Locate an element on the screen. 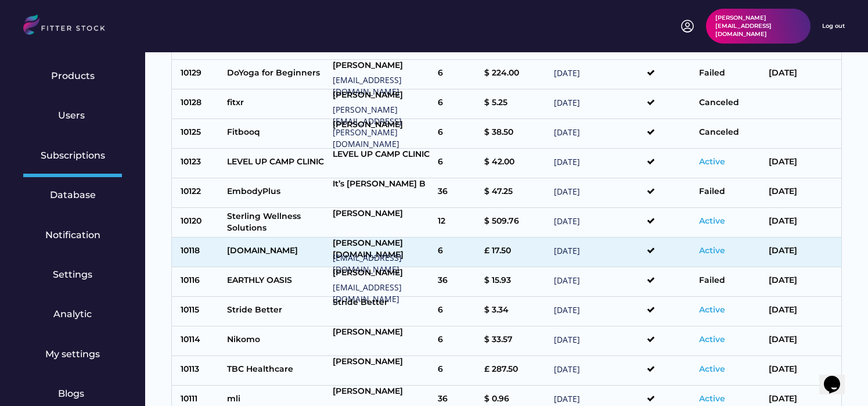 The width and height of the screenshot is (868, 406). div: Subscriptions is located at coordinates (73, 156).